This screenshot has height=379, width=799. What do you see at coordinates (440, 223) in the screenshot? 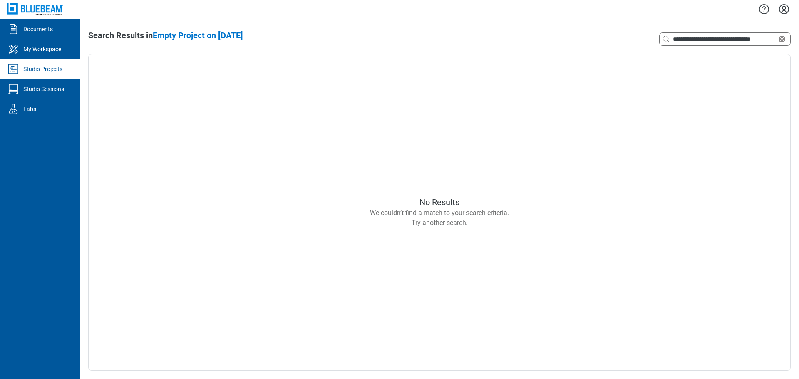
I see `div: Try another search.` at bounding box center [440, 223].